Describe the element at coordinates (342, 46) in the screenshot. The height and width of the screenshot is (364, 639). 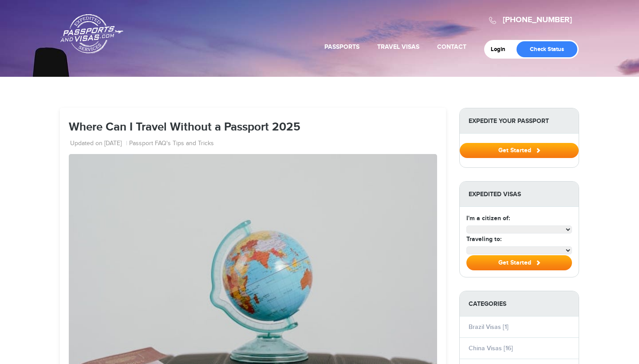
I see `a: Passports` at that location.